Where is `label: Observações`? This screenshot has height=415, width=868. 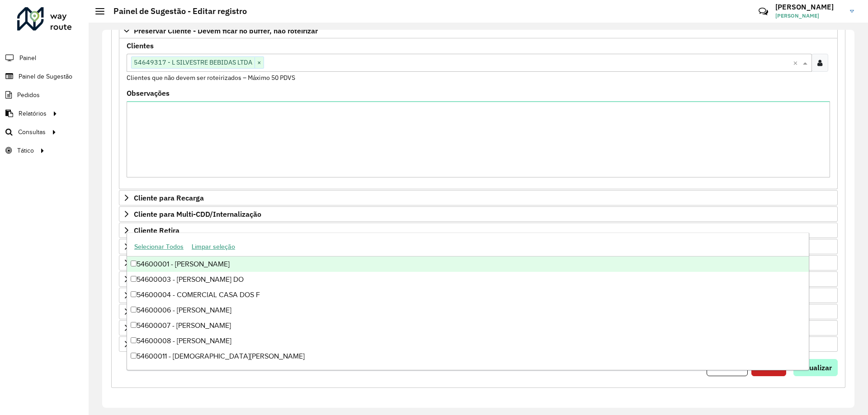 label: Observações is located at coordinates (148, 93).